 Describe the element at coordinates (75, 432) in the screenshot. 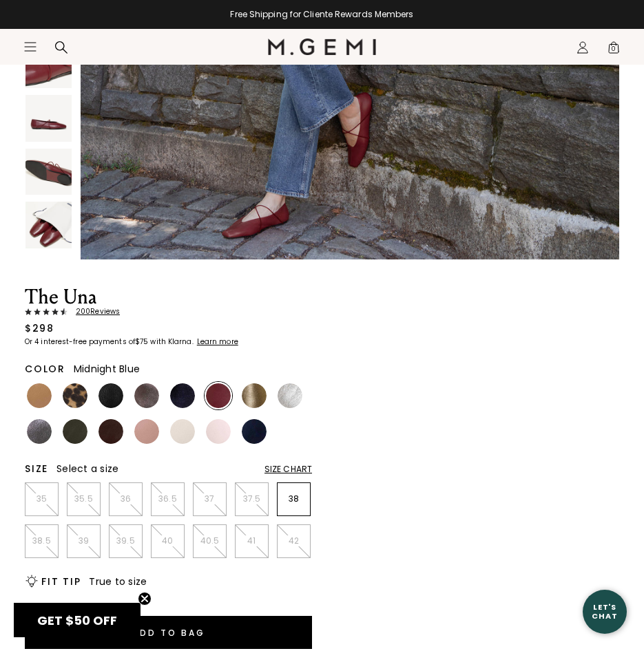

I see `img: Military` at that location.